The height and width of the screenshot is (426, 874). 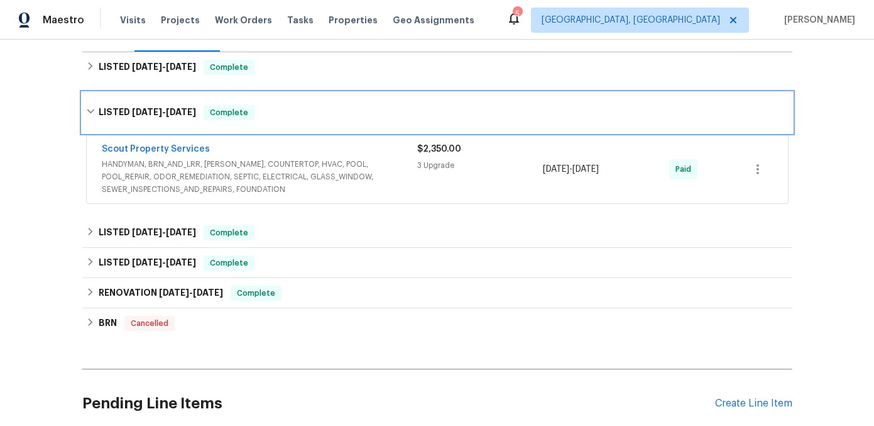 I want to click on div: 3 Upgrade, so click(x=480, y=165).